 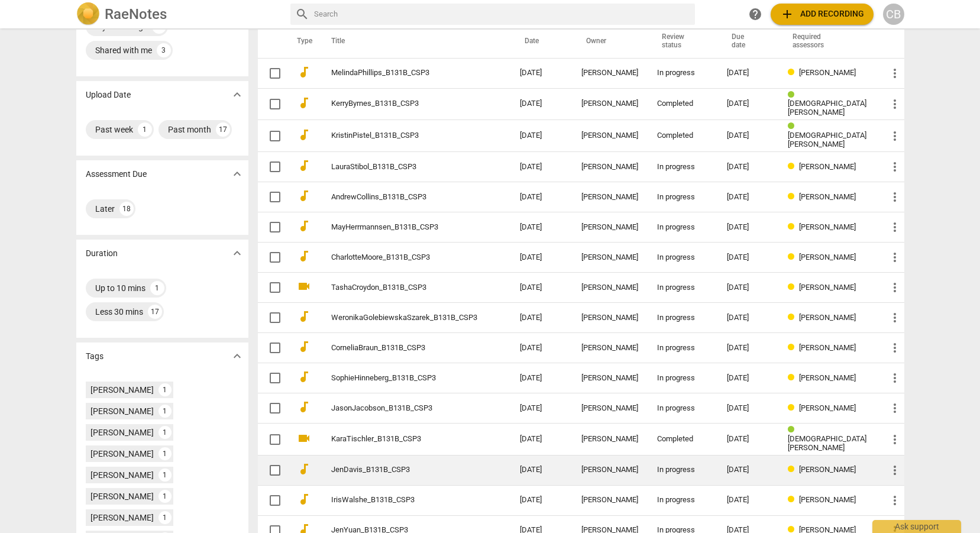 I want to click on div: Shared with me, so click(x=123, y=51).